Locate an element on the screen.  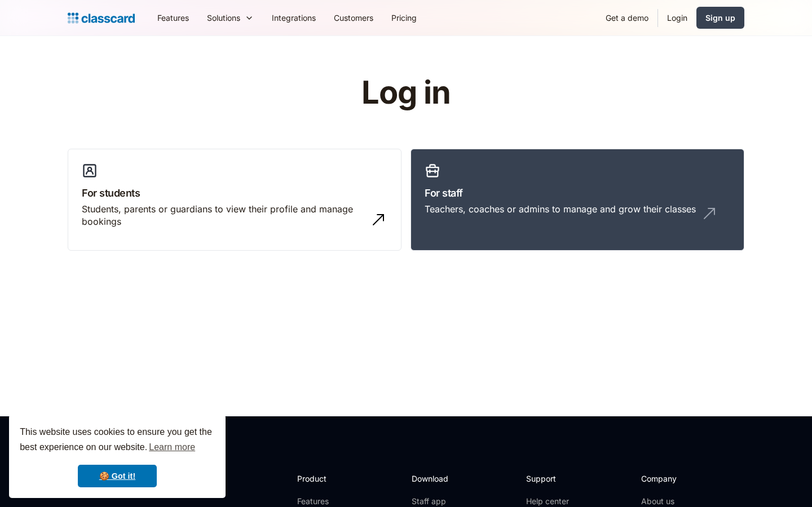
a: About us is located at coordinates (678, 501).